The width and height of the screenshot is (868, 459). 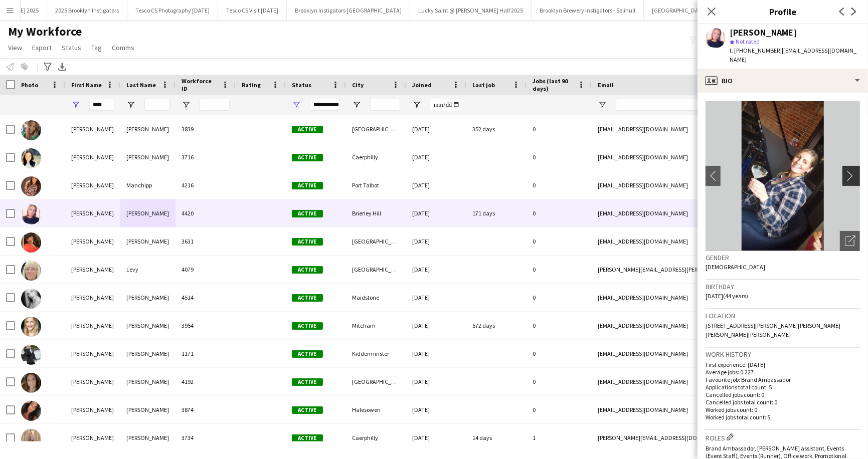 What do you see at coordinates (357, 85) in the screenshot?
I see `span: City` at bounding box center [357, 85].